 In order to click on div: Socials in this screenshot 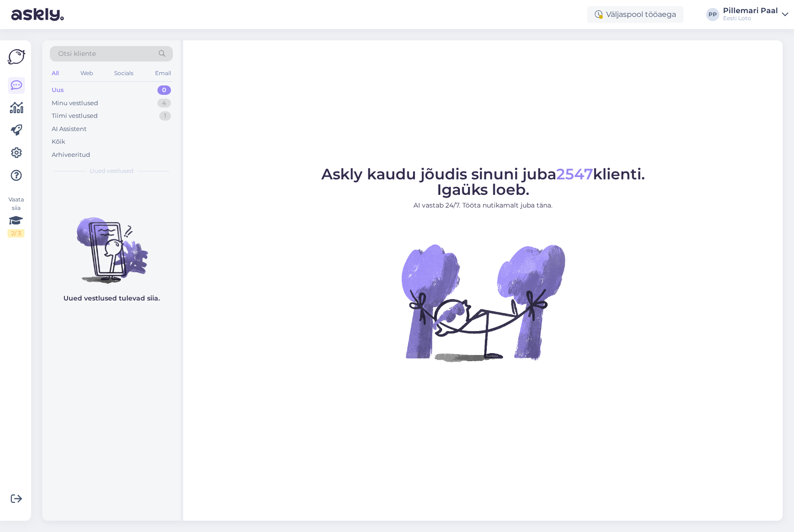, I will do `click(124, 73)`.